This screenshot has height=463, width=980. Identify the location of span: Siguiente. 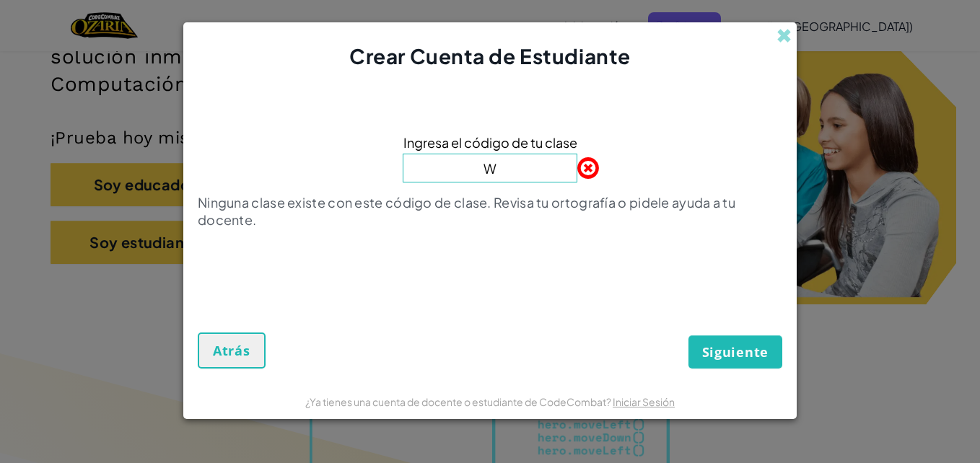
(735, 352).